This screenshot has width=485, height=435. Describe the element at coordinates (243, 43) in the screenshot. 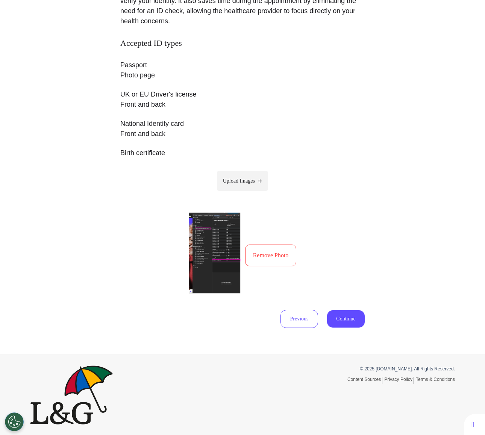

I see `h3: Accepted ID types` at that location.